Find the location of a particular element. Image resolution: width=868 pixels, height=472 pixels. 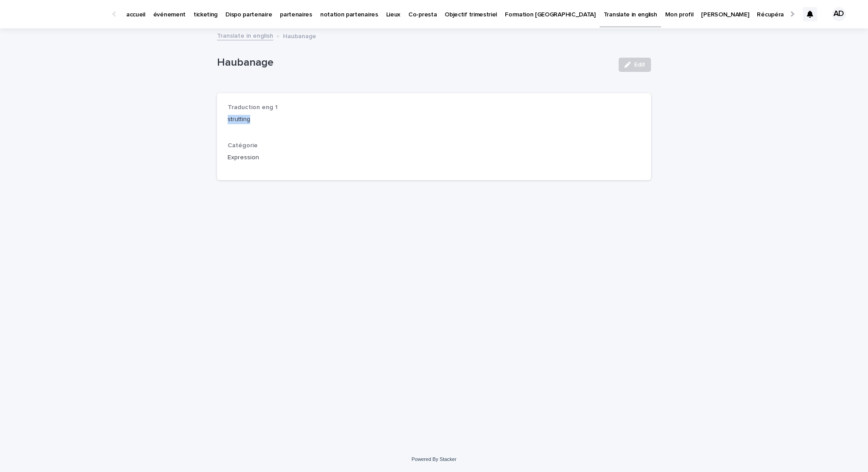

p: strutting is located at coordinates (434, 119).